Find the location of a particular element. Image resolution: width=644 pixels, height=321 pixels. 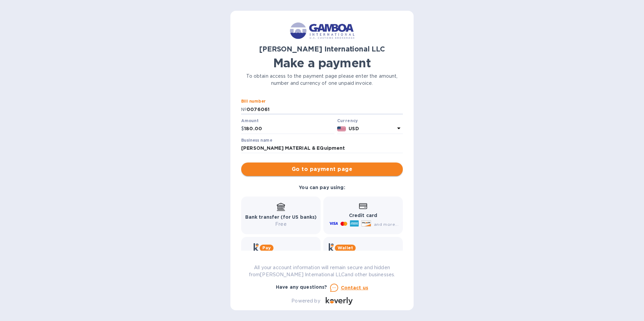

p: № is located at coordinates (244, 109).